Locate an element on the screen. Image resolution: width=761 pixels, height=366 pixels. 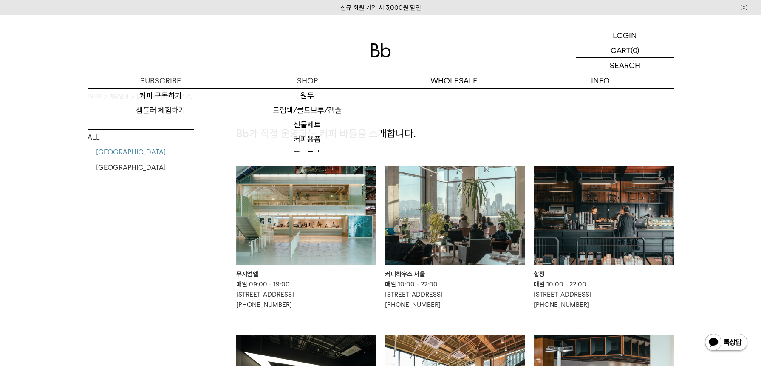
a: 선물세트 is located at coordinates (307, 125).